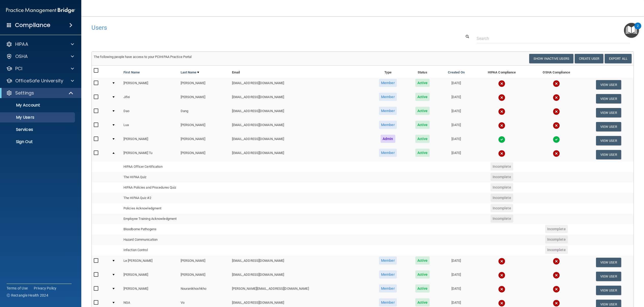 The width and height of the screenshot is (644, 307). I want to click on td: Jifei, so click(150, 99).